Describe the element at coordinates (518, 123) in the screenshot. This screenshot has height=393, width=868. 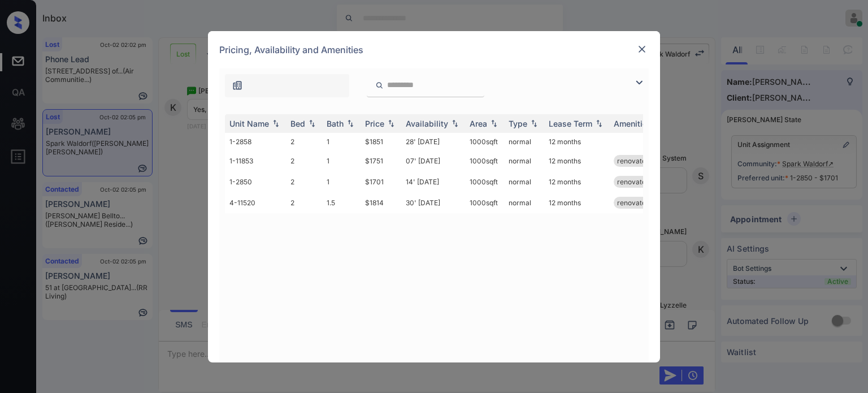
I see `div: Type` at that location.